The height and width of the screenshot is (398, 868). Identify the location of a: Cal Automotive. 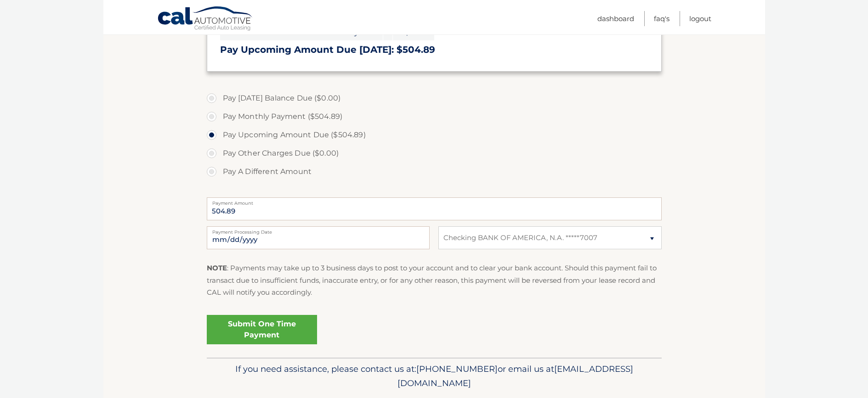
(205, 19).